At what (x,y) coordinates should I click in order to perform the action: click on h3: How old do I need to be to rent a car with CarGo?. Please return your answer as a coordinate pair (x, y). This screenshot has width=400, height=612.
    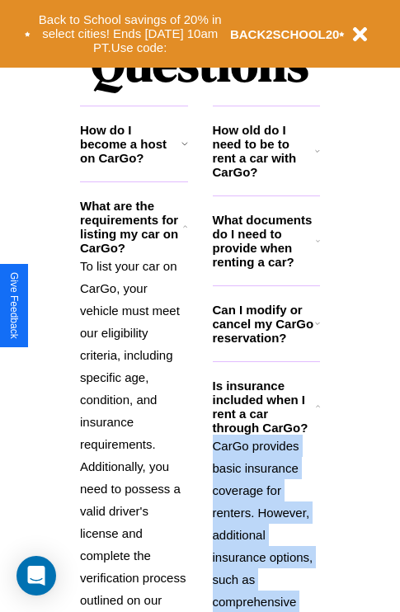
    Looking at the image, I should click on (264, 151).